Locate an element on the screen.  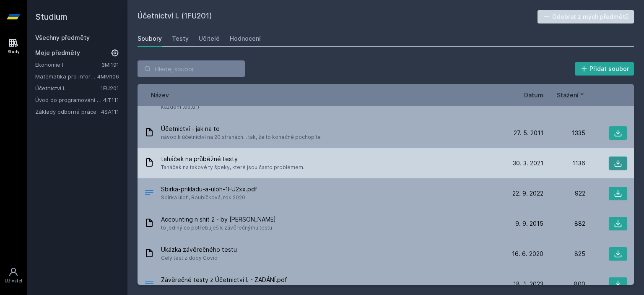
div: Soubory is located at coordinates (150, 39).